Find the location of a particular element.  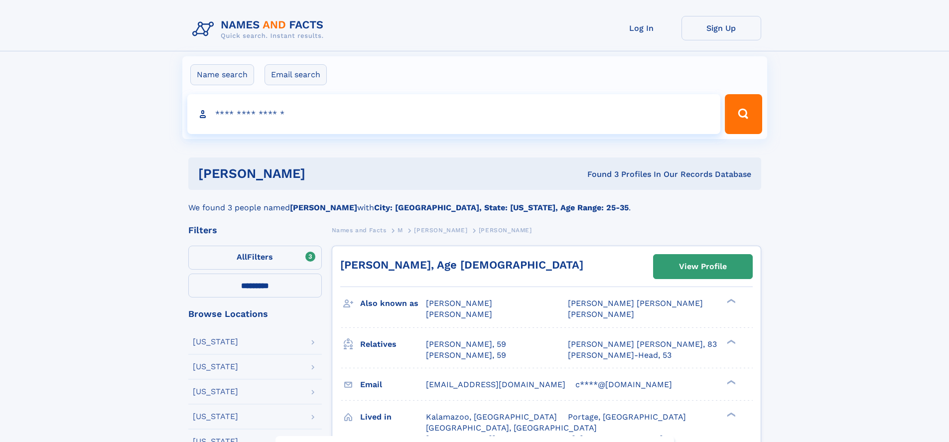

span: All is located at coordinates (242, 257).